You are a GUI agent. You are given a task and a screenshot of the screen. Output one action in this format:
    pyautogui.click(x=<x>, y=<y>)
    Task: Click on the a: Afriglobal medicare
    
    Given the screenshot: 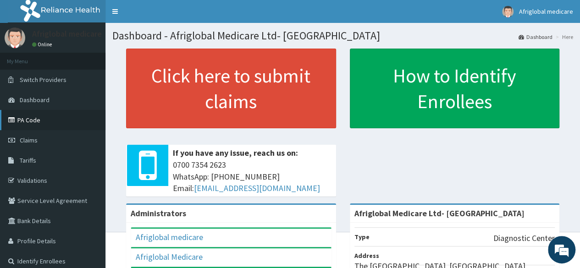 What is the action you would take?
    pyautogui.click(x=169, y=237)
    